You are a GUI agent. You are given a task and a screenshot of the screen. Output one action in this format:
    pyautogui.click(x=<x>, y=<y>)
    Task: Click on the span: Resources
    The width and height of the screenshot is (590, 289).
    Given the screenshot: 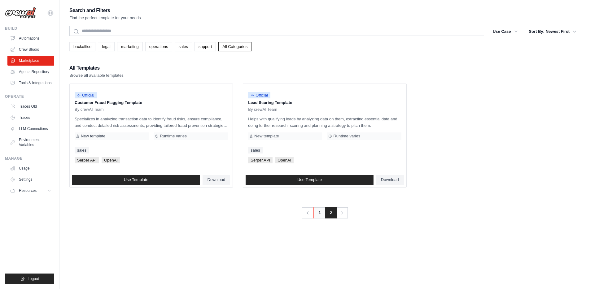 What is the action you would take?
    pyautogui.click(x=28, y=191)
    